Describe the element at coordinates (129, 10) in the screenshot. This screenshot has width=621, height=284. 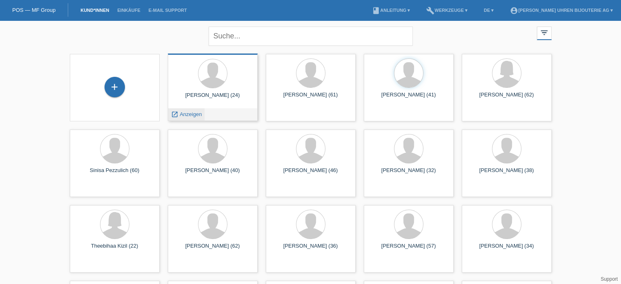
I see `a: Einkäufe` at that location.